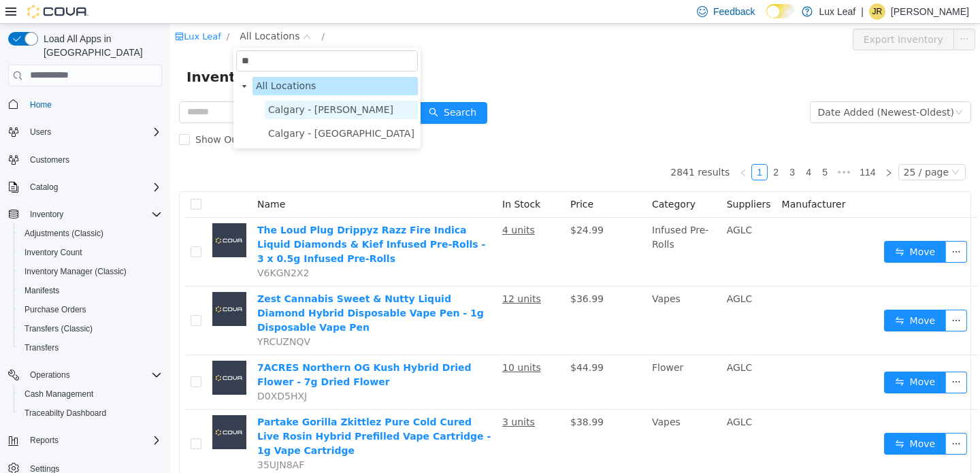  I want to click on u: 3 units, so click(349, 398).